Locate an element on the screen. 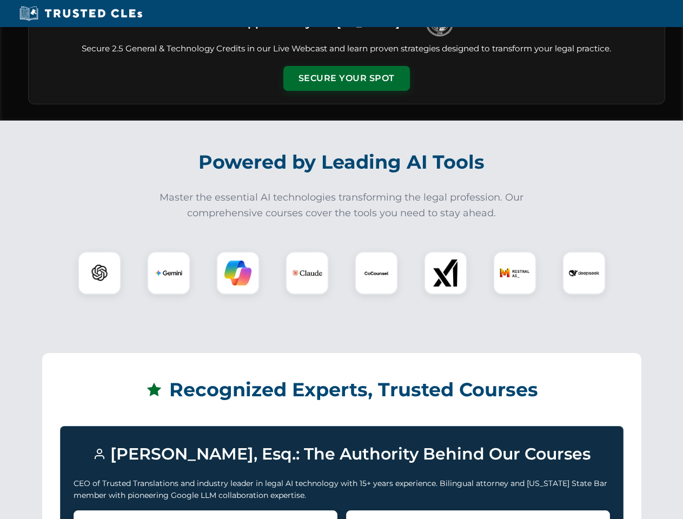 This screenshot has width=683, height=519. img: Gemini Logo is located at coordinates (169, 273).